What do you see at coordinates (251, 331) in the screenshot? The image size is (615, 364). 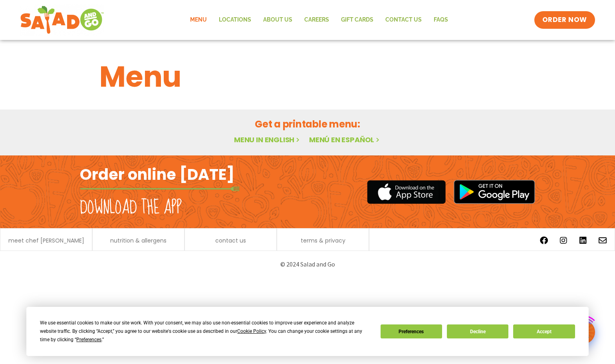 I see `span: Cookie Policy` at bounding box center [251, 331].